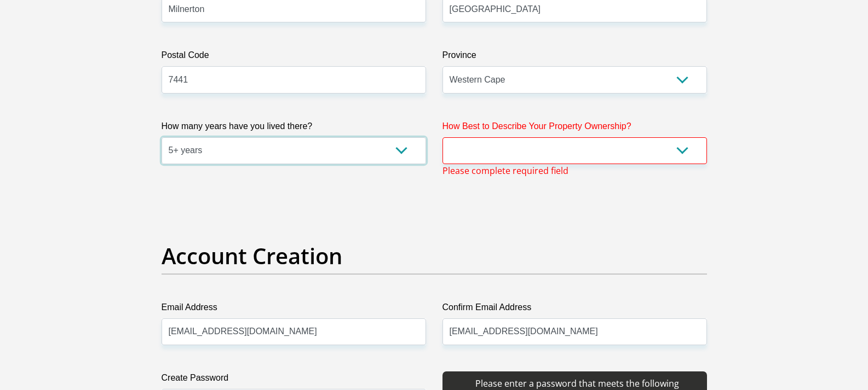 This screenshot has height=390, width=868. Describe the element at coordinates (574, 310) in the screenshot. I see `label: Confirm Email Address` at that location.